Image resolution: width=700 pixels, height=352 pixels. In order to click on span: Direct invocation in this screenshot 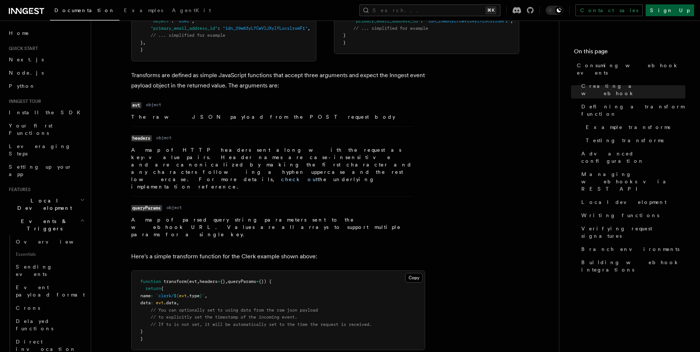, I will do `click(46, 345)`.